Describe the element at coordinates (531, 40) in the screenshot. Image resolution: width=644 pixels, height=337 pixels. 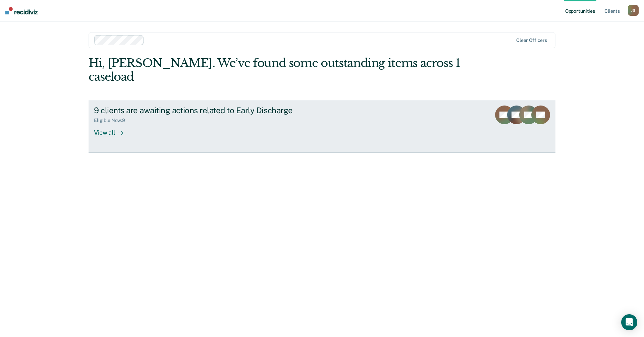
I see `div: Clear officers` at that location.